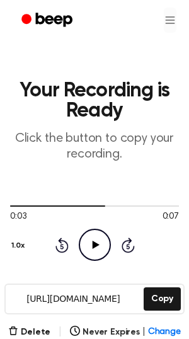 This screenshot has height=339, width=189. I want to click on button: Open menu, so click(170, 20).